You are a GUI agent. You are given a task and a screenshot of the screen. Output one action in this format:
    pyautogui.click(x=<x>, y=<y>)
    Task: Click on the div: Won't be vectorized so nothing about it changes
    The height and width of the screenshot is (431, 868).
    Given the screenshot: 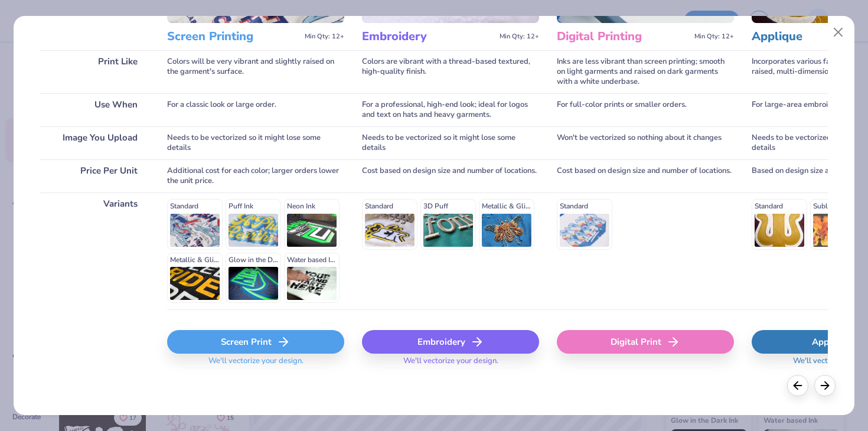 What is the action you would take?
    pyautogui.click(x=645, y=143)
    